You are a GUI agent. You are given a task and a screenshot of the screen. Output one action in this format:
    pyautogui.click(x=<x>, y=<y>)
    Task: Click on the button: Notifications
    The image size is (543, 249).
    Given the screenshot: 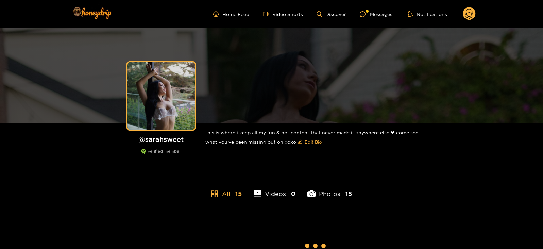 What is the action you would take?
    pyautogui.click(x=427, y=14)
    